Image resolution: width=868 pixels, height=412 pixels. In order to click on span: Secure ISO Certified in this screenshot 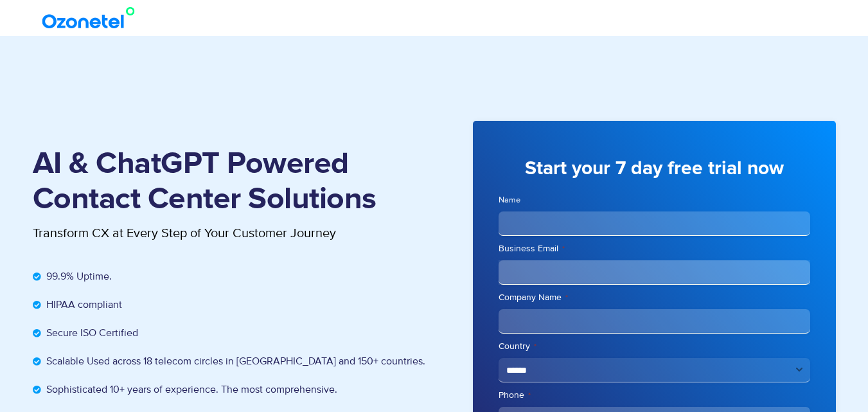, I will do `click(90, 333)`.